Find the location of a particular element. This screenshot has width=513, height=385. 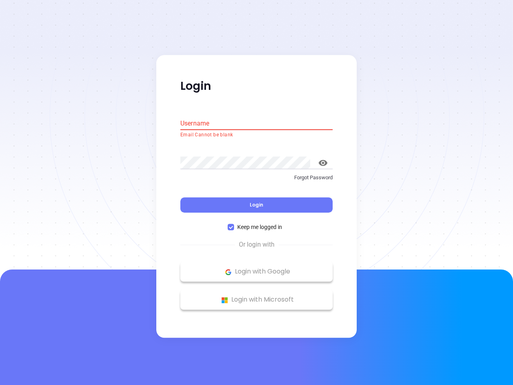

a: Forgot Password is located at coordinates (257, 181).